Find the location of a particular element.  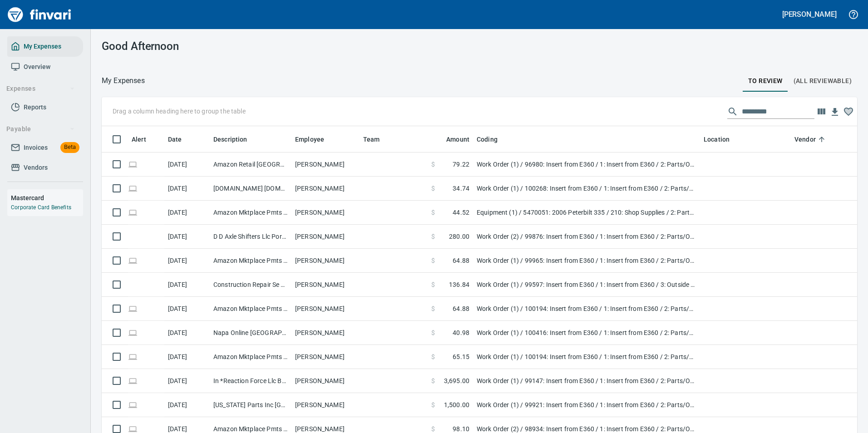

span: Date is located at coordinates (180, 139).